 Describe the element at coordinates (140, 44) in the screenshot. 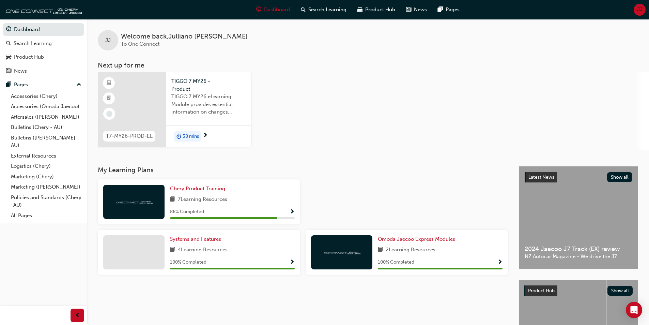

I see `span: To One Connect` at that location.